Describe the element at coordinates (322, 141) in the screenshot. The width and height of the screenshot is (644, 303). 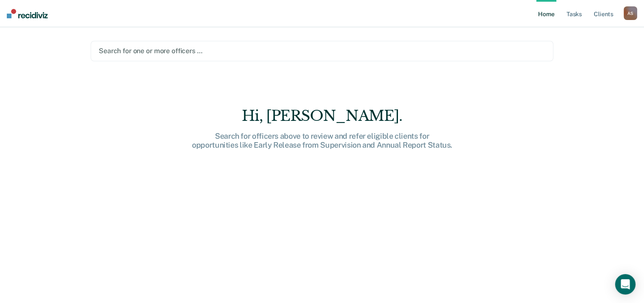
I see `div: Search for officers above to review and refer eligible clients for opportunities like Early Relea...` at that location.